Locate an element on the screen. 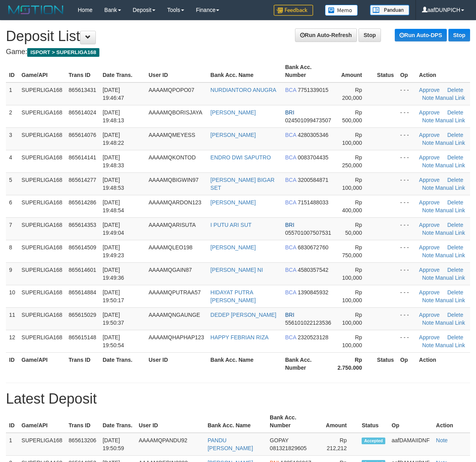 This screenshot has height=462, width=476. td: aafDAMAIIDNF is located at coordinates (411, 444).